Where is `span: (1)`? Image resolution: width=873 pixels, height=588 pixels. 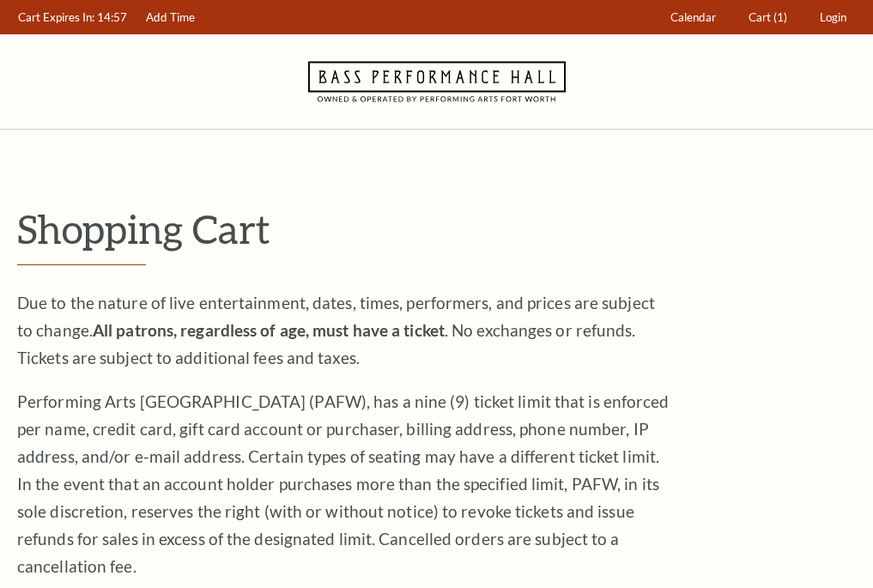
span: (1) is located at coordinates (781, 17).